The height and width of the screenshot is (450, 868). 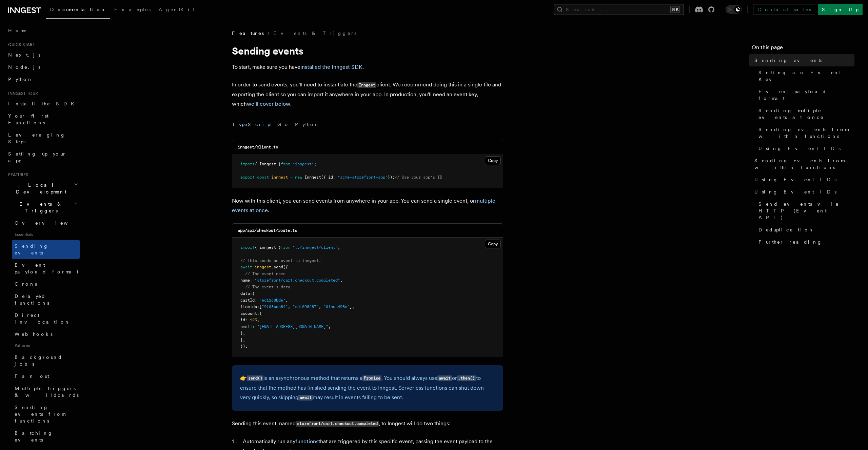 What do you see at coordinates (312, 177) in the screenshot?
I see `span: Inngest` at bounding box center [312, 177].